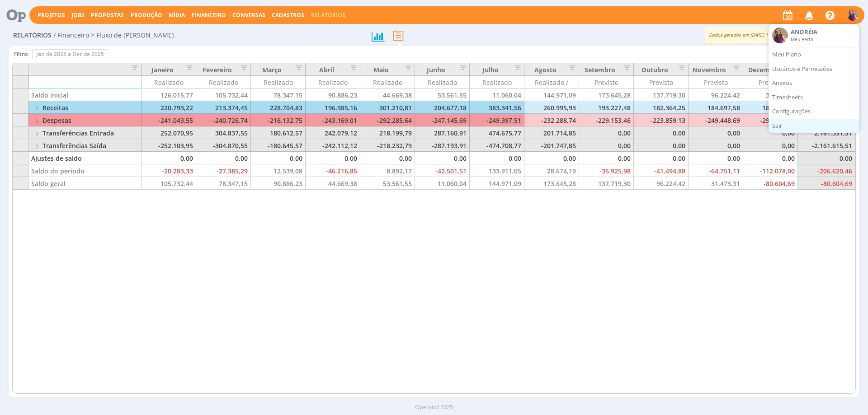 The height and width of the screenshot is (415, 868). I want to click on button: Editar filtro para Coluna Setembro, so click(625, 69).